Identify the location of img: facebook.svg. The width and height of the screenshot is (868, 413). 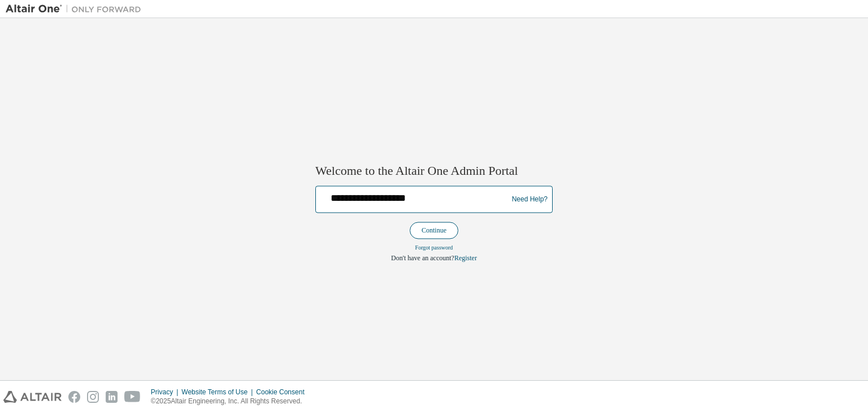
(74, 396).